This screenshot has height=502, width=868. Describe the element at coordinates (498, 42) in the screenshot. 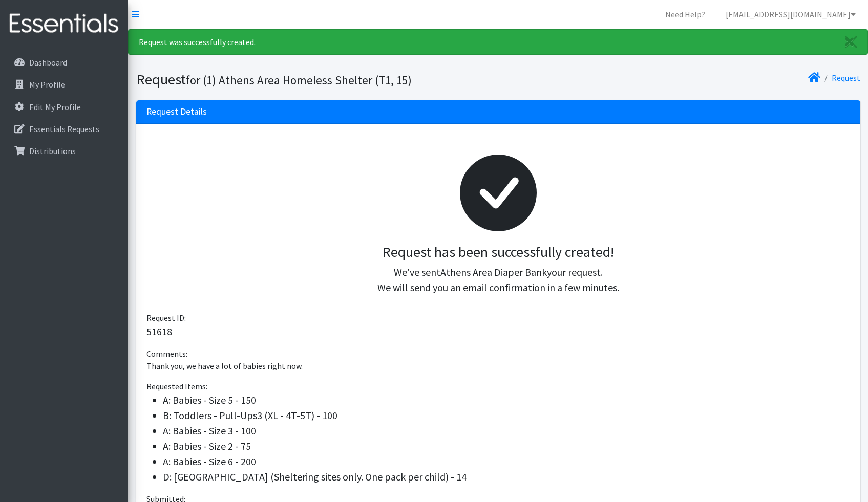

I see `div: Request was successfully created.` at that location.